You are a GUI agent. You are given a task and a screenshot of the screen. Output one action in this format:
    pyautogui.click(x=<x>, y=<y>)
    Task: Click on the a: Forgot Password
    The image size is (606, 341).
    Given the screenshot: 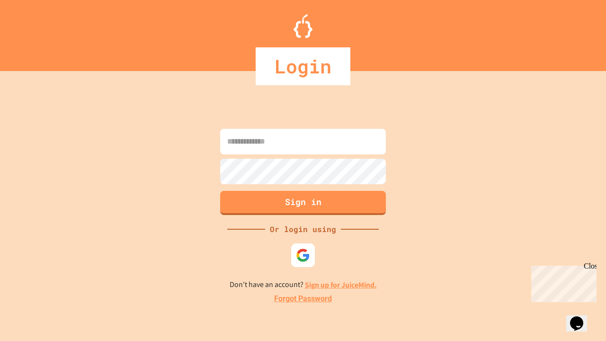 What is the action you would take?
    pyautogui.click(x=303, y=299)
    